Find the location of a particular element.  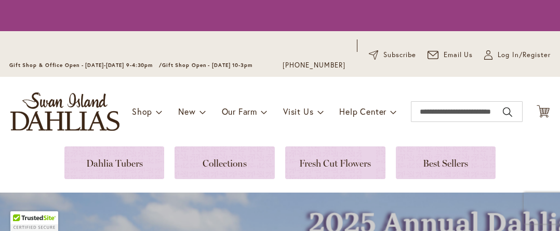

a: Subscribe is located at coordinates (392, 55).